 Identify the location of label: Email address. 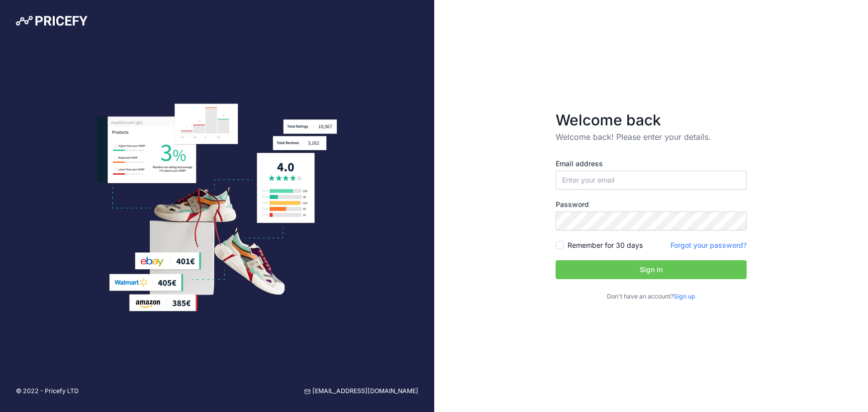
(651, 164).